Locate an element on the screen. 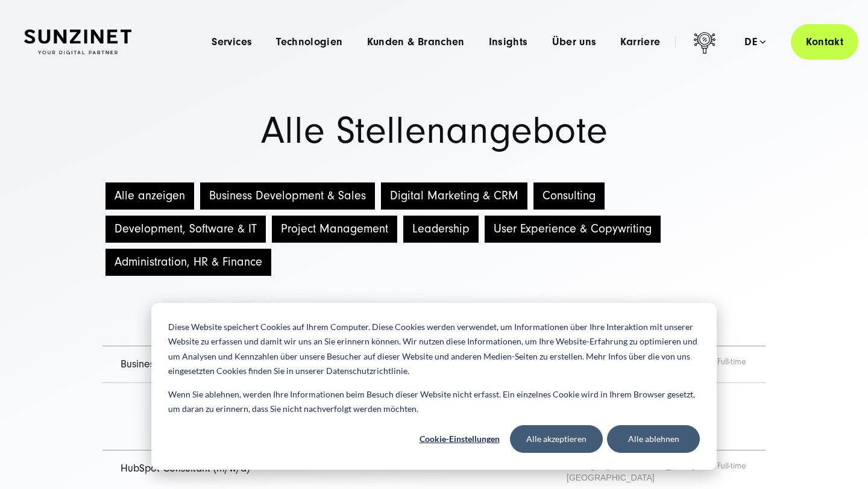 This screenshot has height=489, width=868. span: Kunden & Branchen is located at coordinates (416, 42).